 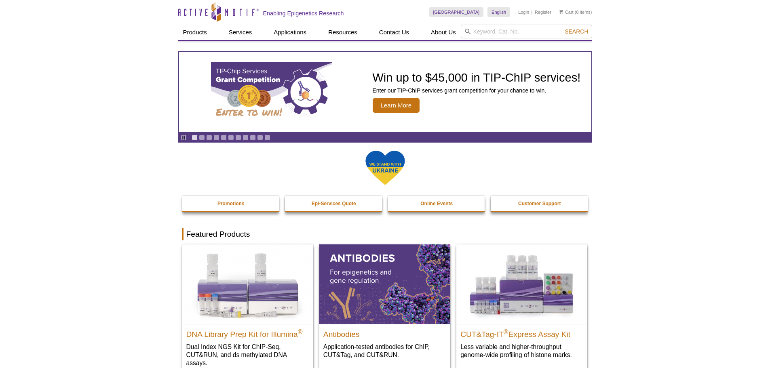 I want to click on h2: Win up to $45,000 in TIP-ChIP services!, so click(x=476, y=78).